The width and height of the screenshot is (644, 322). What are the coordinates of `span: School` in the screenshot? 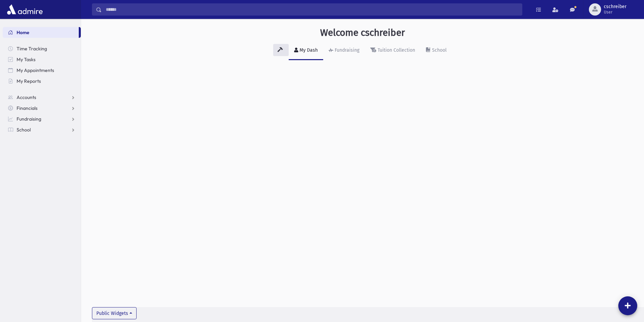 It's located at (24, 130).